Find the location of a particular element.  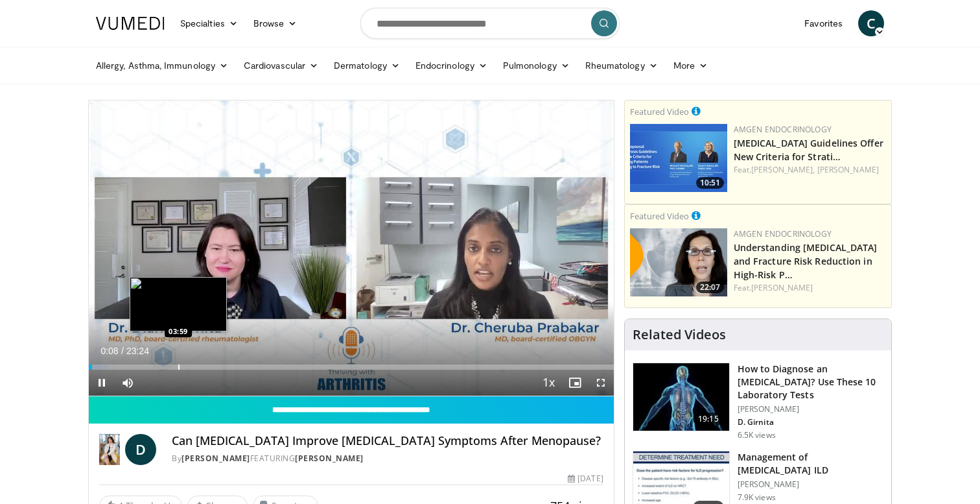

a: Browse is located at coordinates (275, 23).